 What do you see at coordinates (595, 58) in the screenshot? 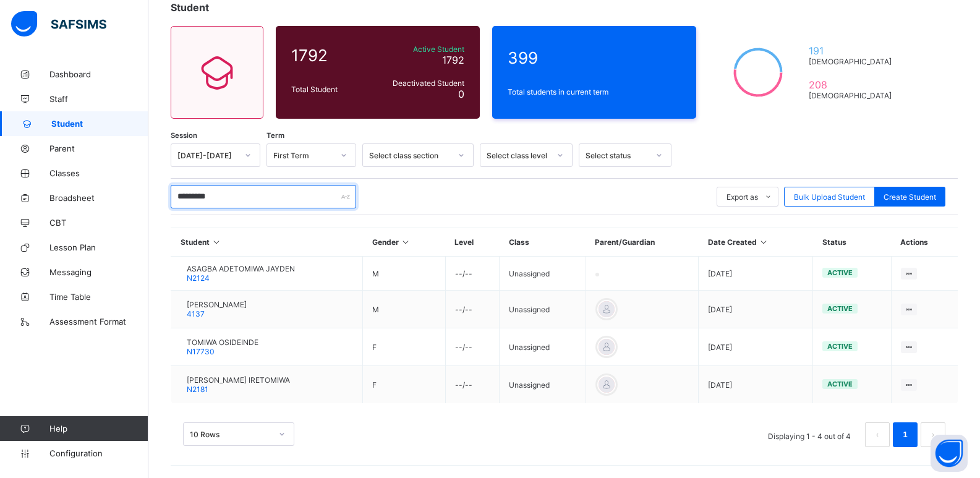
I see `span: 399` at bounding box center [595, 58].